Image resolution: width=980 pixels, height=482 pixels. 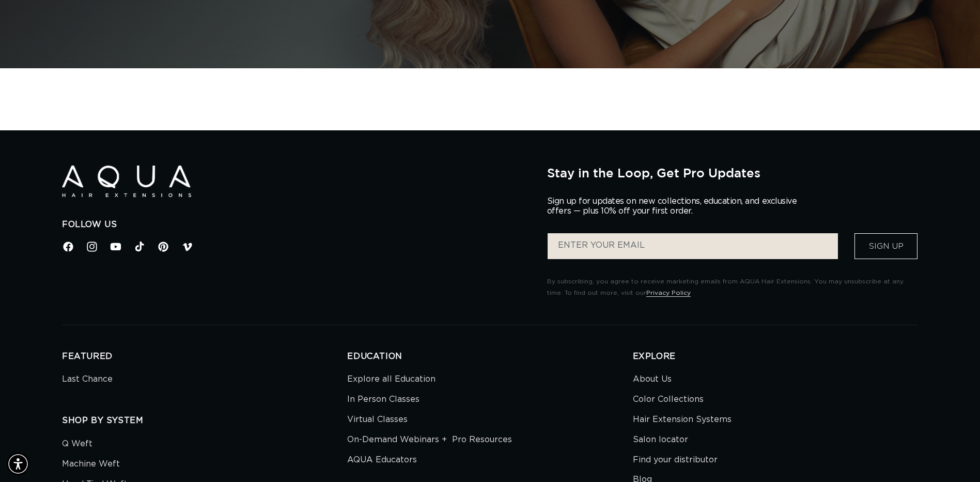 I want to click on a: On-Demand Webinars + Pro Resources, so click(x=430, y=439).